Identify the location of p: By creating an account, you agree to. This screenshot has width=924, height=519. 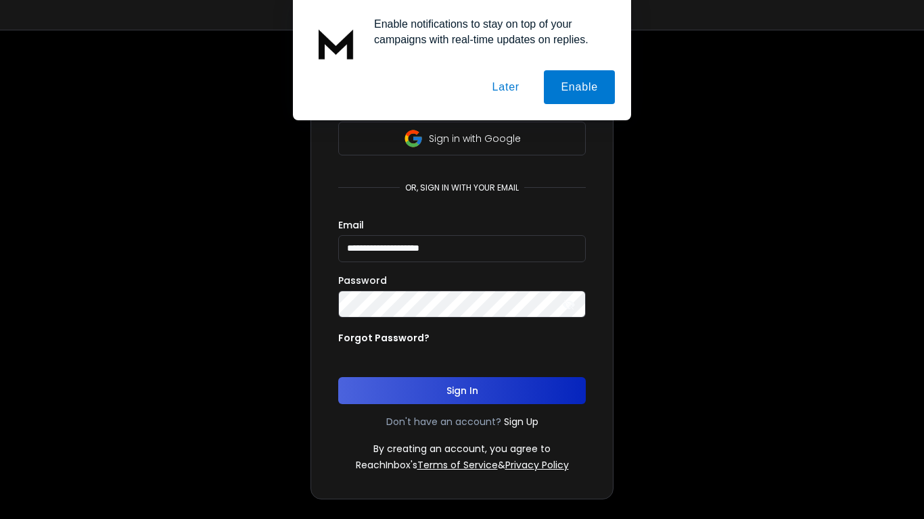
(462, 449).